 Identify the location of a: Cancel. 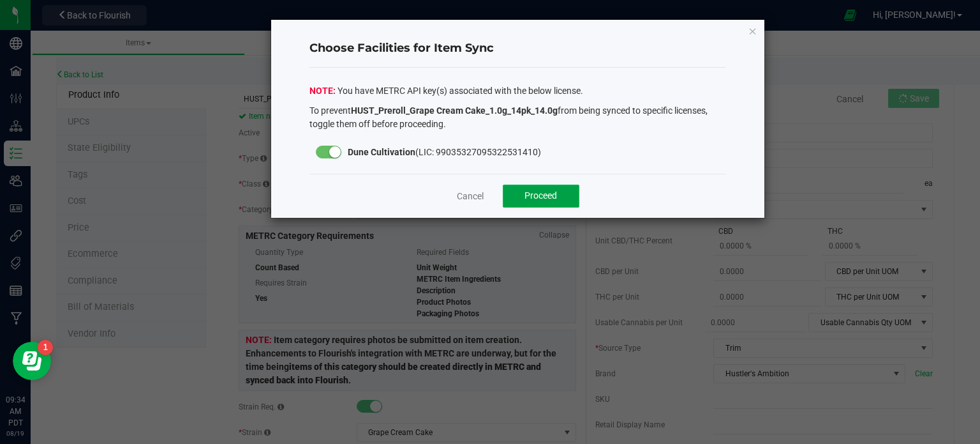
(471, 196).